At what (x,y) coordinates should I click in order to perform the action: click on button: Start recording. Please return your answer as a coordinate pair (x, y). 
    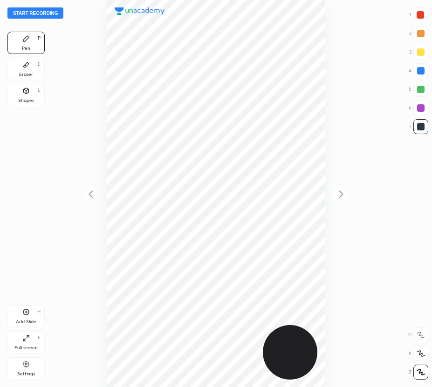
    Looking at the image, I should click on (35, 13).